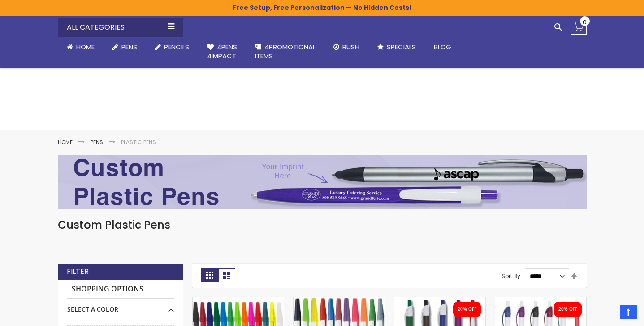  I want to click on h1: Custom Plastic Pens, so click(322, 225).